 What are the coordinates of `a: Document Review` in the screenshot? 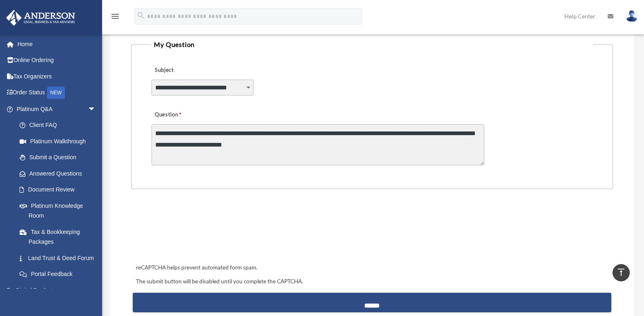 It's located at (60, 190).